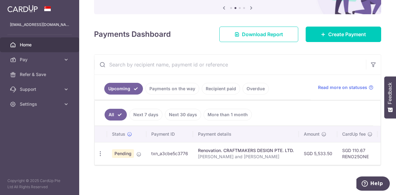 This screenshot has width=396, height=195. What do you see at coordinates (170, 134) in the screenshot?
I see `th: Payment ID` at bounding box center [170, 134].